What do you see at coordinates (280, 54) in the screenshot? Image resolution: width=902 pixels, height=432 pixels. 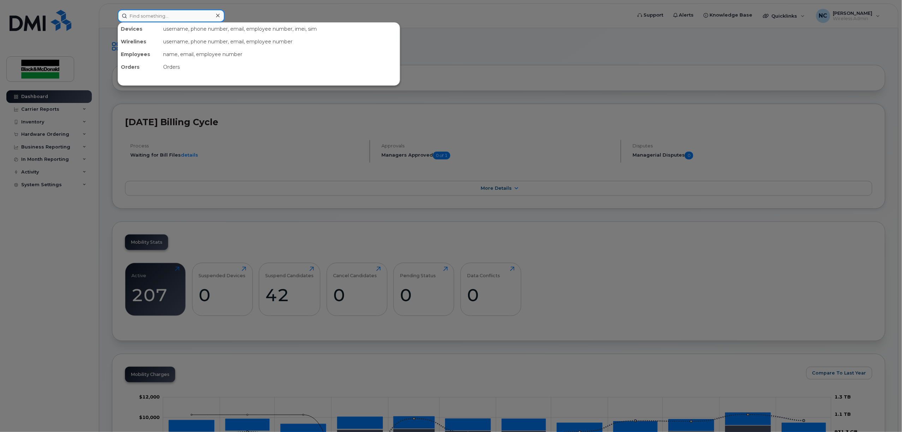 I see `div: name, email, employee number` at bounding box center [280, 54].